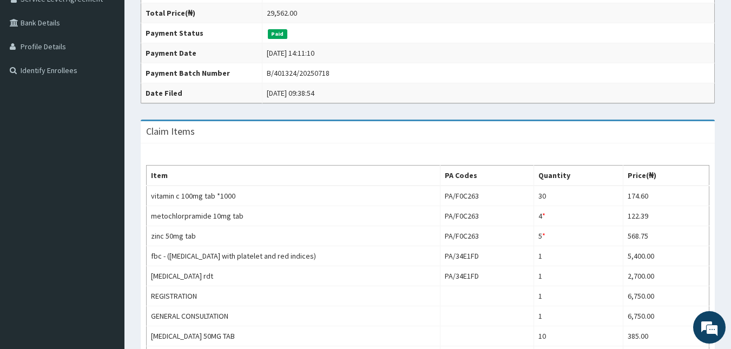 The width and height of the screenshot is (731, 349). I want to click on td: metochlorpramide 10mg tab, so click(293, 216).